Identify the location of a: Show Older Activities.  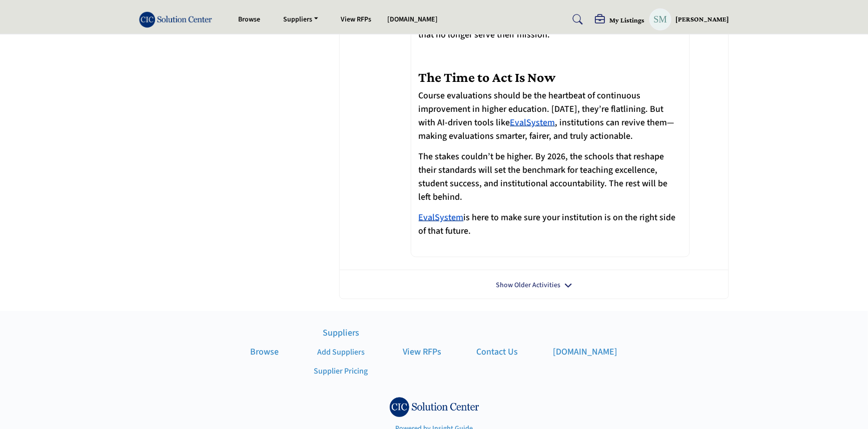
(527, 286).